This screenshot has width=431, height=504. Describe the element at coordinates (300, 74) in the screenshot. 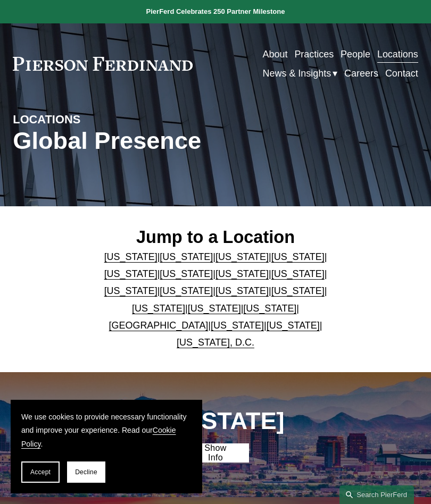

I see `a: folder dropdown` at that location.